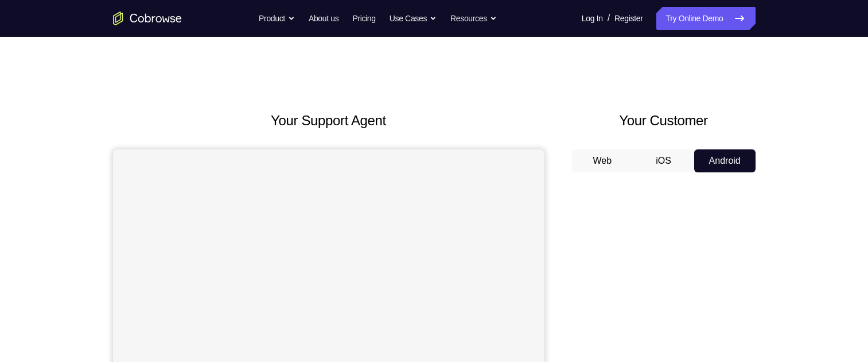 The image size is (868, 362). I want to click on h2: Your Customer, so click(664, 120).